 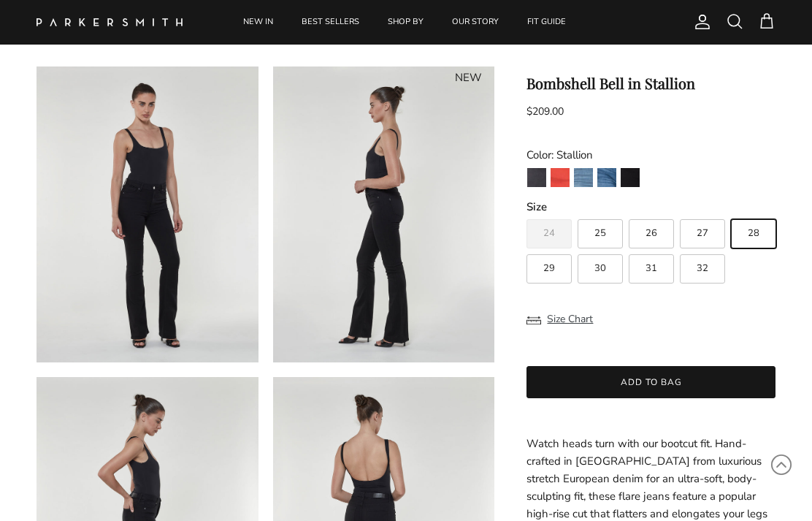 I want to click on div: Color: Stallion, so click(x=650, y=154).